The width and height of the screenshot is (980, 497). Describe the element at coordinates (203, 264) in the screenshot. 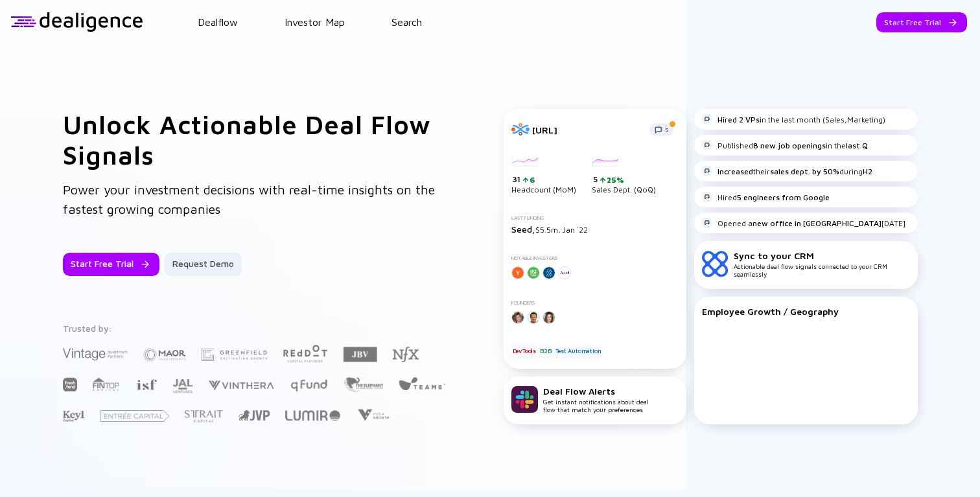

I see `button: Request Demo` at that location.